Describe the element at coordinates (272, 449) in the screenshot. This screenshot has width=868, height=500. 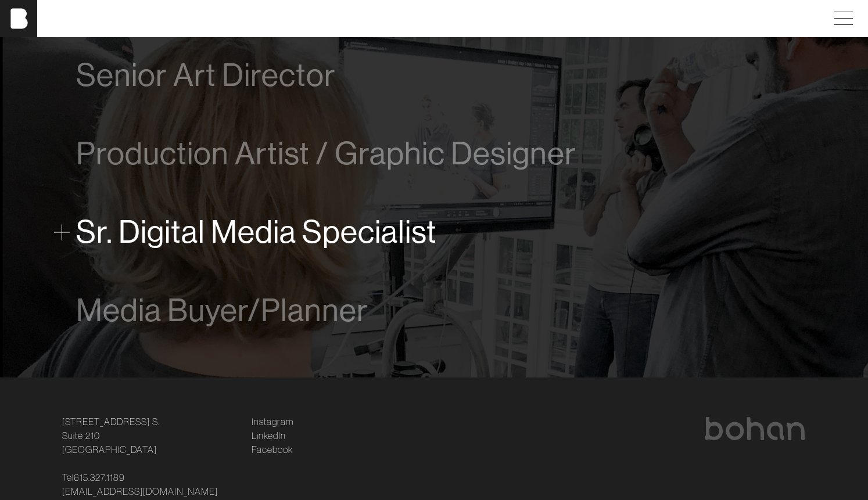
I see `a: Facebook` at that location.